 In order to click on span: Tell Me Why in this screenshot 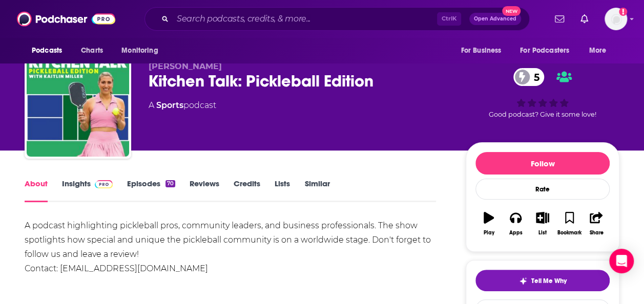, I will do `click(548, 281)`.